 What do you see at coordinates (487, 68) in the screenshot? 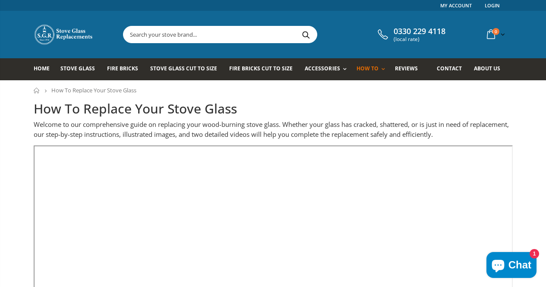
I see `span: About us` at bounding box center [487, 68].